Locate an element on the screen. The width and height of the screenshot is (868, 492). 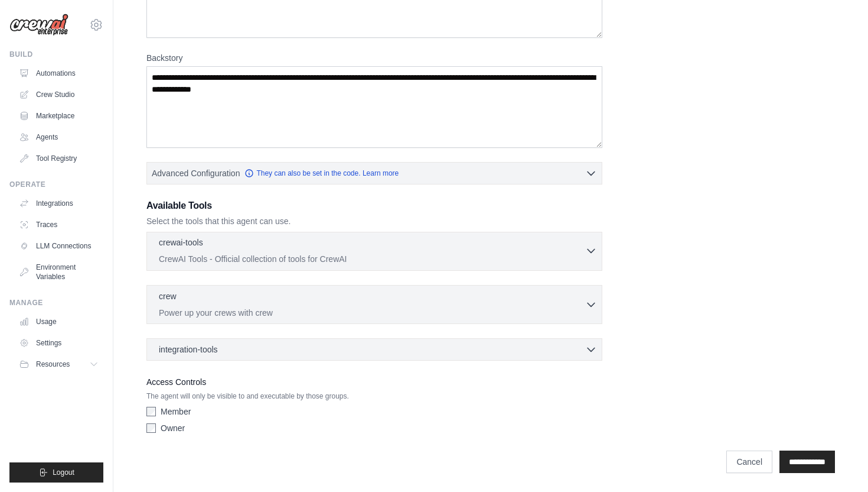
div: Build is located at coordinates (56, 55).